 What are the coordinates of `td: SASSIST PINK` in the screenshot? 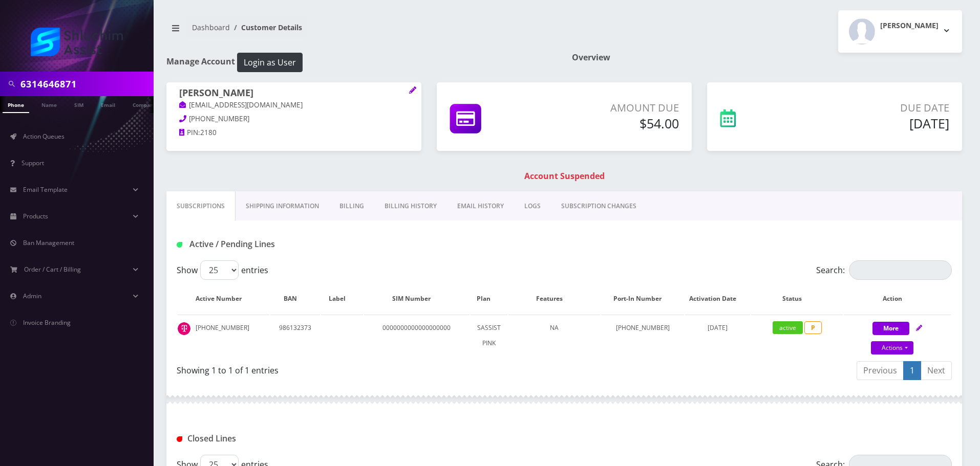 It's located at (489, 335).